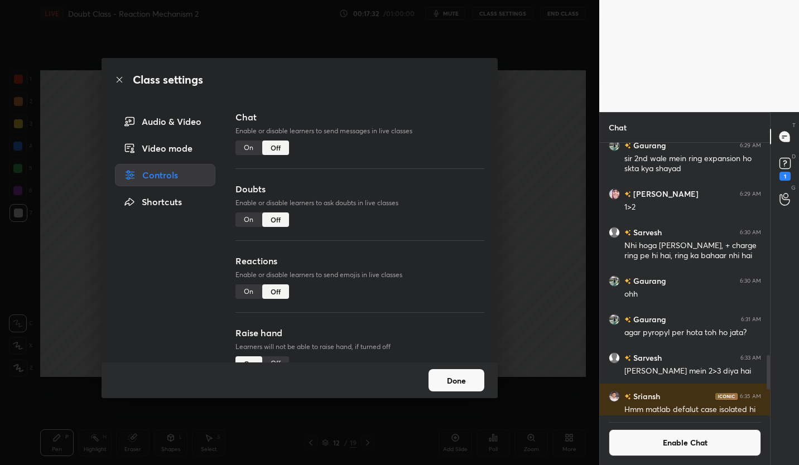  What do you see at coordinates (360, 261) in the screenshot?
I see `h3: Reactions` at bounding box center [360, 261].